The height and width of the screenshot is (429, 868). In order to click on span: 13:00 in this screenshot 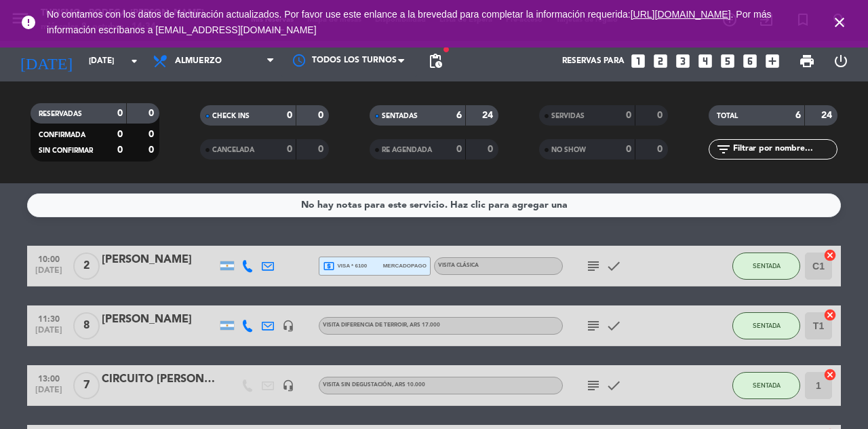, I will do `click(49, 377)`.